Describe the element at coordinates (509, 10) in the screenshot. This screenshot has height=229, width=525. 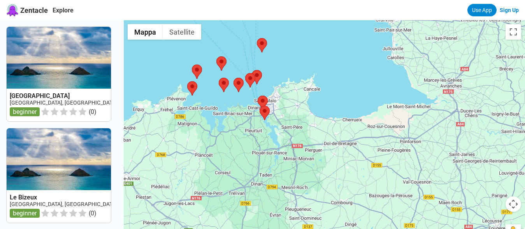
I see `a: Sign Up` at that location.